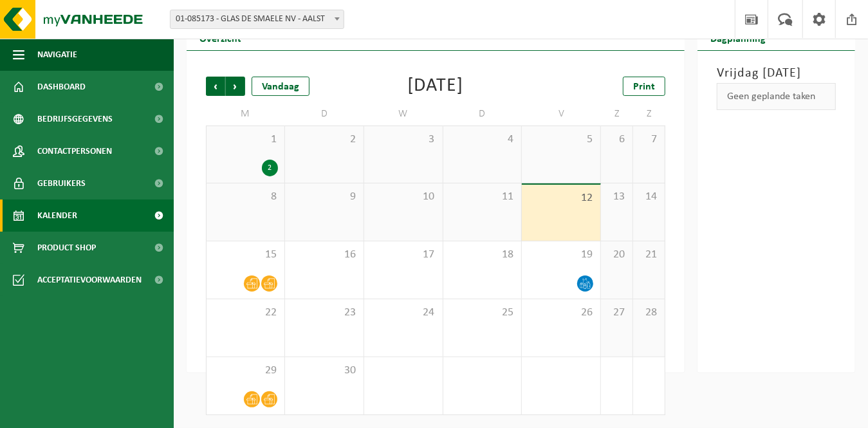 This screenshot has width=868, height=428. Describe the element at coordinates (324, 371) in the screenshot. I see `span: 30` at that location.